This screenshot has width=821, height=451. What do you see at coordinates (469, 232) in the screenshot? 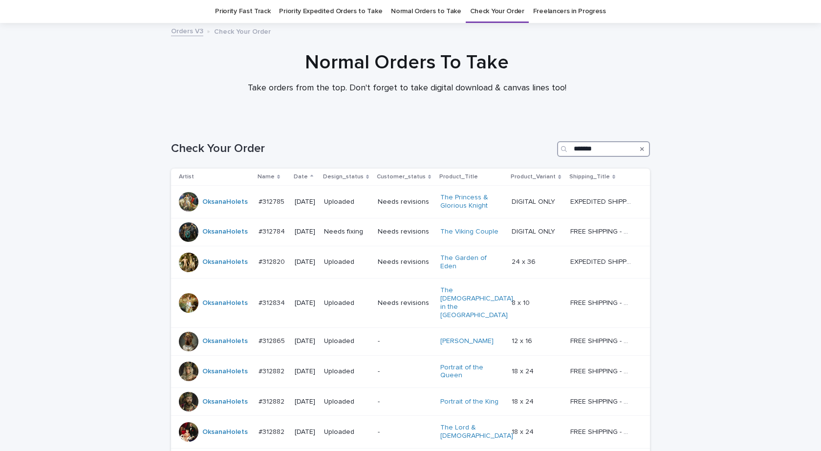
I see `a: The Viking Couple` at bounding box center [469, 232].